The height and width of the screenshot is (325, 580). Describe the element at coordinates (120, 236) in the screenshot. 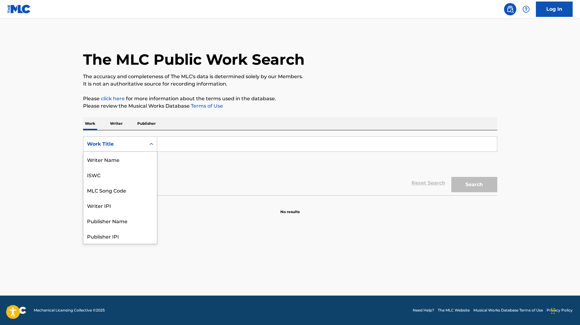

I see `div: Publisher IPI` at that location.